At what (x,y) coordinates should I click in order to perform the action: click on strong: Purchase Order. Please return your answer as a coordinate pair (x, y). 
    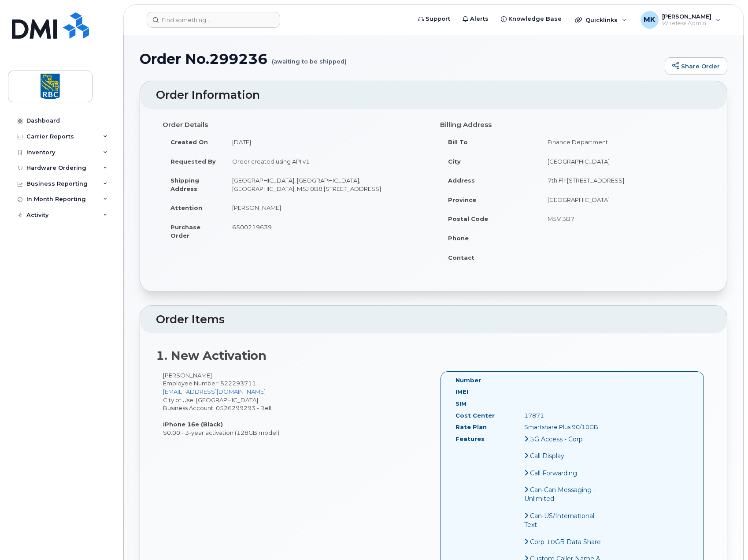
    Looking at the image, I should click on (186, 231).